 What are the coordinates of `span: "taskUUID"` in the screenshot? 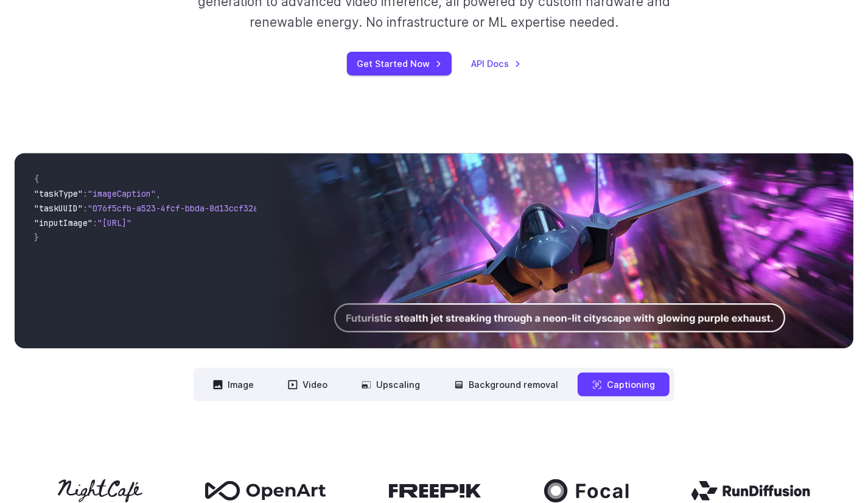 It's located at (58, 208).